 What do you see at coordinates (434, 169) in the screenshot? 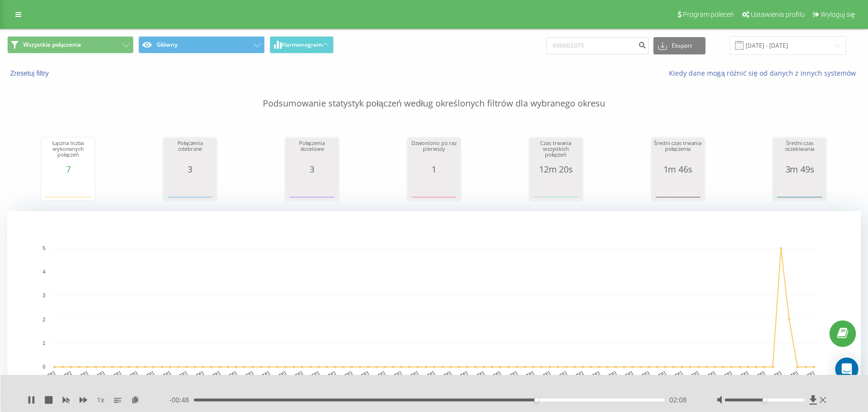
I see `div: 1` at bounding box center [434, 169].